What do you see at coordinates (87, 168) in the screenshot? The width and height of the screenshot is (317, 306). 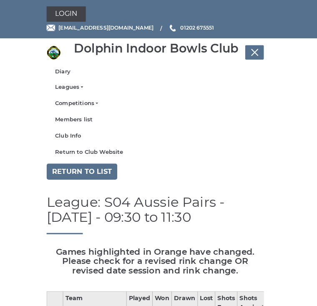 I see `a: Return to list` at bounding box center [87, 168].